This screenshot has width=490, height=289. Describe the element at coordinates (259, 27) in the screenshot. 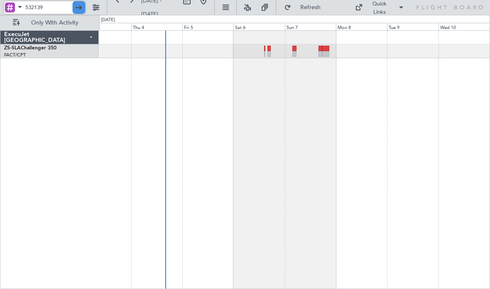

I see `div: Sat 6` at that location.